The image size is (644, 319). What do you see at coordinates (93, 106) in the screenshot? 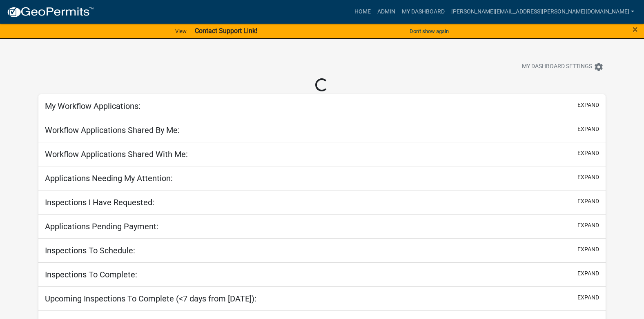
I see `h5: My Workflow Applications:` at bounding box center [93, 106].